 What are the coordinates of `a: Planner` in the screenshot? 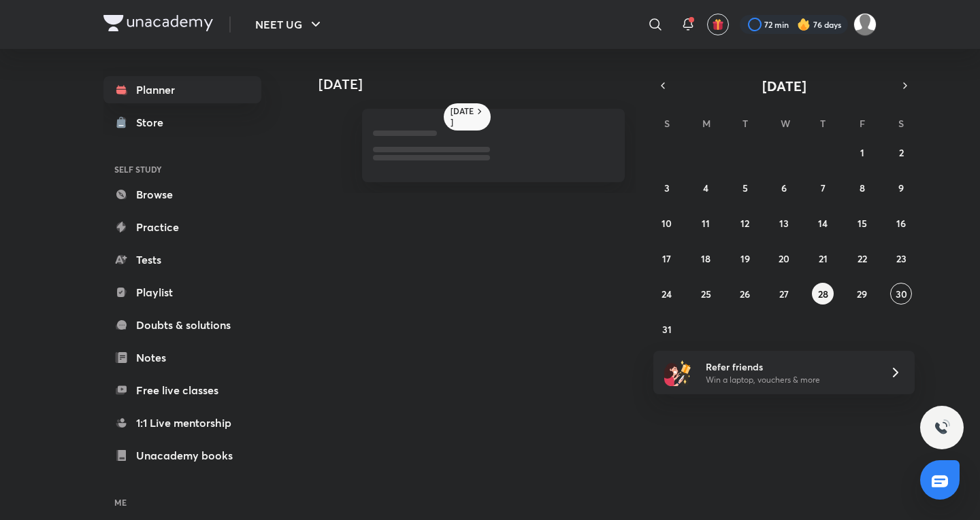 It's located at (182, 90).